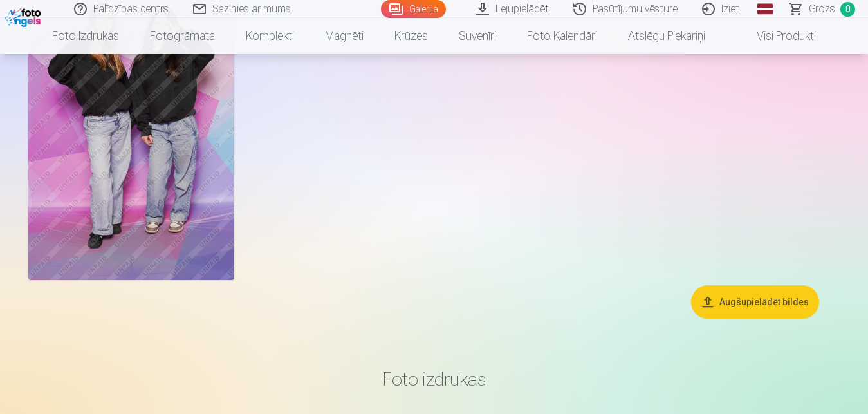 Image resolution: width=868 pixels, height=414 pixels. What do you see at coordinates (776, 36) in the screenshot?
I see `a: Visi produkti` at bounding box center [776, 36].